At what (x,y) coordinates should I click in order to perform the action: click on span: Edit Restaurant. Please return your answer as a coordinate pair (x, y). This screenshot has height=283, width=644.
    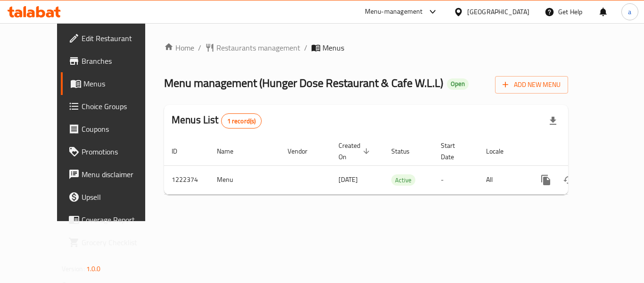
    Looking at the image, I should click on (119, 38).